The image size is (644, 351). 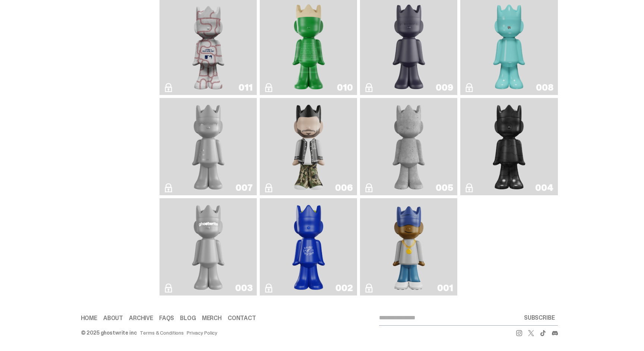 I want to click on div: 010, so click(x=345, y=87).